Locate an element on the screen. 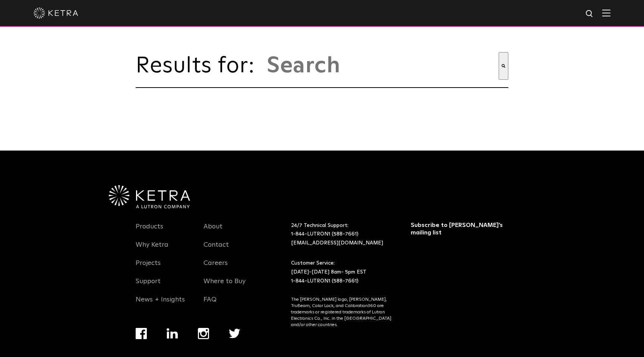 Image resolution: width=644 pixels, height=357 pixels. a: FAQ is located at coordinates (210, 304).